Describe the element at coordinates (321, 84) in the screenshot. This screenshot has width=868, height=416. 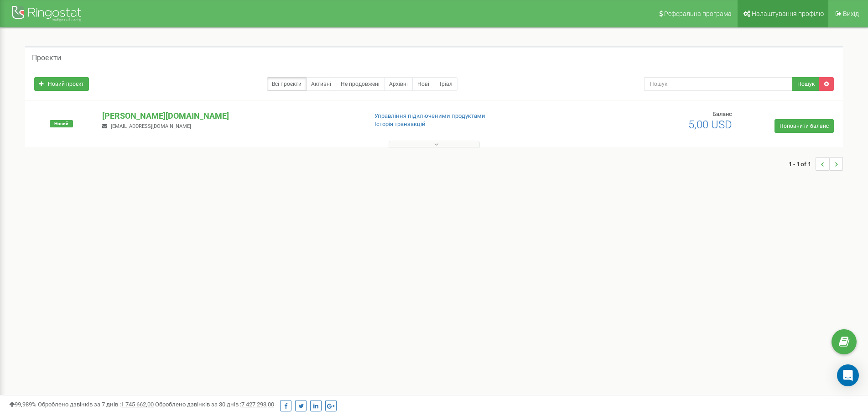
I see `a: Активні` at that location.